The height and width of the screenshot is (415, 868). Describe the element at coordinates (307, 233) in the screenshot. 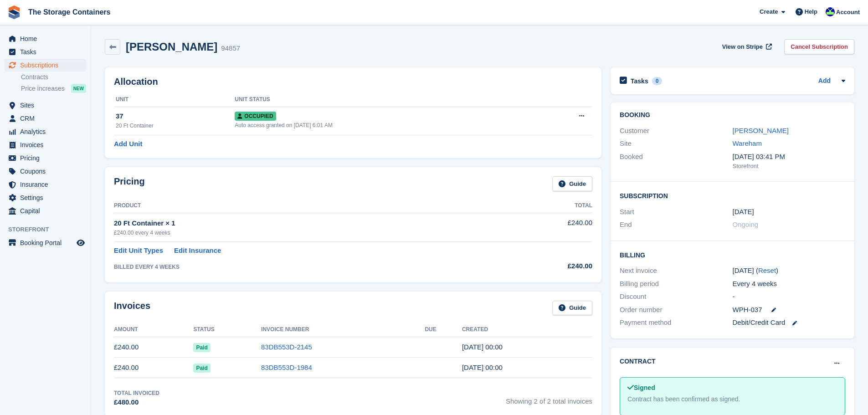

I see `div: £240.00 every 4 weeks` at that location.